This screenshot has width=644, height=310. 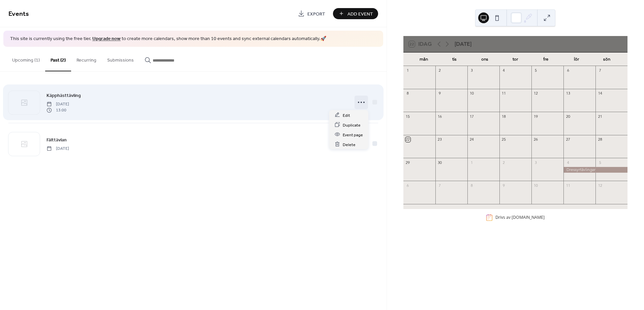 I want to click on span: This site is currently using the free tier. to create more calendars, show more than 10 events an..., so click(x=168, y=39).